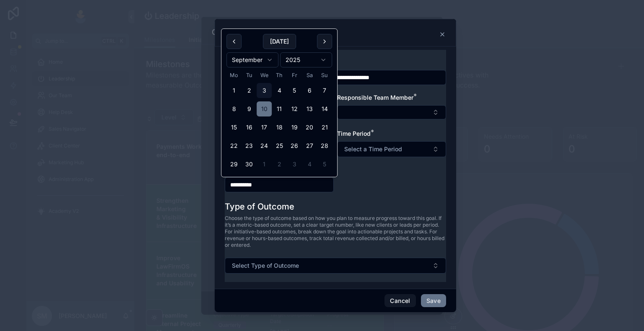 Image resolution: width=644 pixels, height=331 pixels. I want to click on th: Thursday, so click(279, 75).